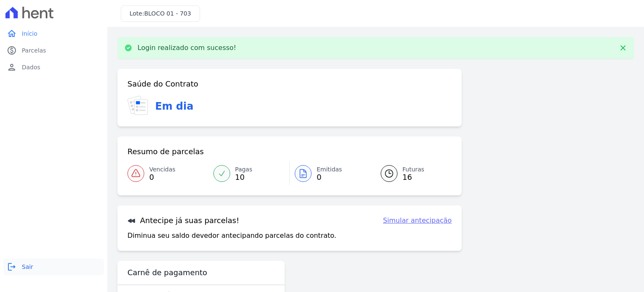  What do you see at coordinates (162, 84) in the screenshot?
I see `h3: Saúde do Contrato` at bounding box center [162, 84].